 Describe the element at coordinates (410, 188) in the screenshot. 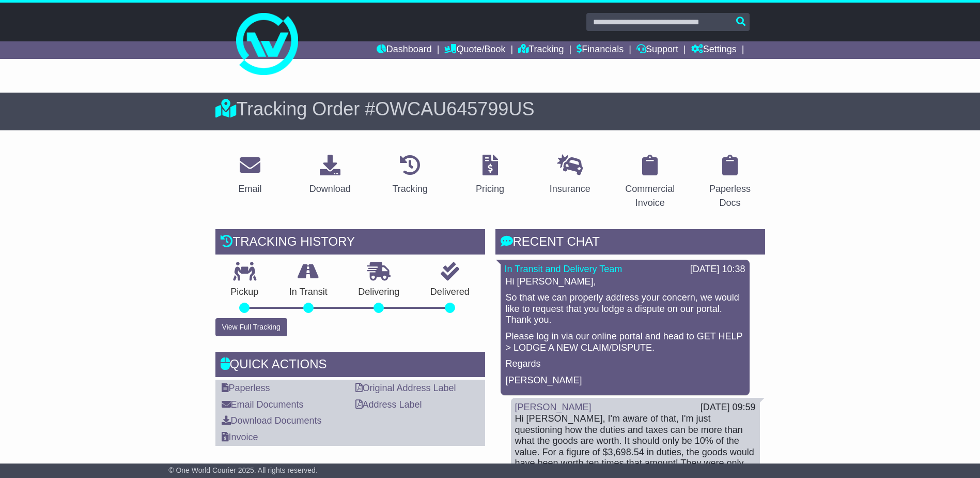

I see `div: Tracking` at that location.